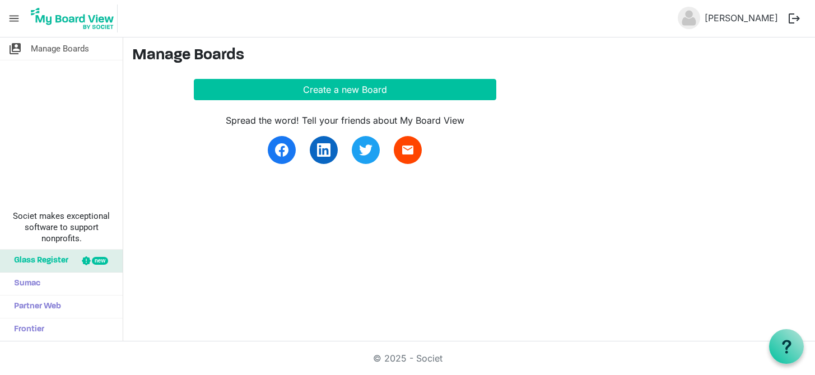 The width and height of the screenshot is (815, 375). Describe the element at coordinates (72, 18) in the screenshot. I see `img: My Board View Logo` at that location.